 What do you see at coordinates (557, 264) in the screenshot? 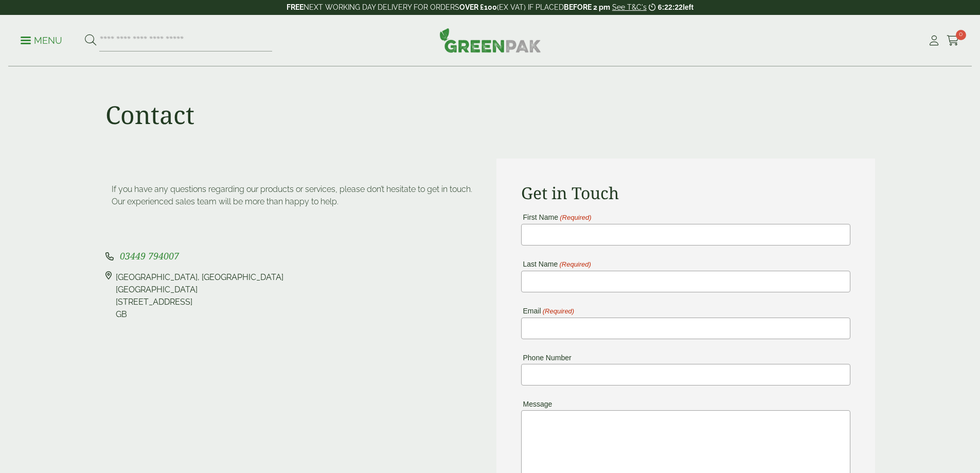
I see `label: Last Name` at bounding box center [557, 264].